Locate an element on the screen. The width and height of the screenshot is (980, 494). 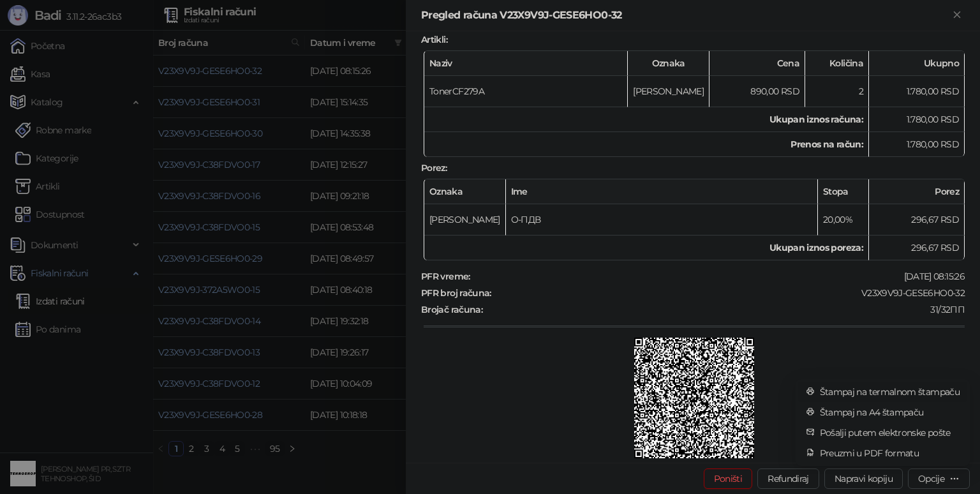
span: Pošalji putem elektronske pošte is located at coordinates (889, 432).